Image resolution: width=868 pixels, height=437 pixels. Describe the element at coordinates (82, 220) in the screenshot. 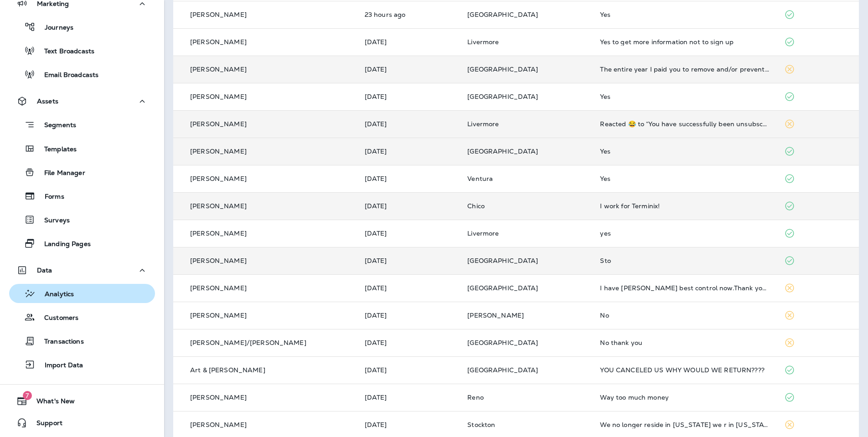

I see `button: Surveys` at that location.